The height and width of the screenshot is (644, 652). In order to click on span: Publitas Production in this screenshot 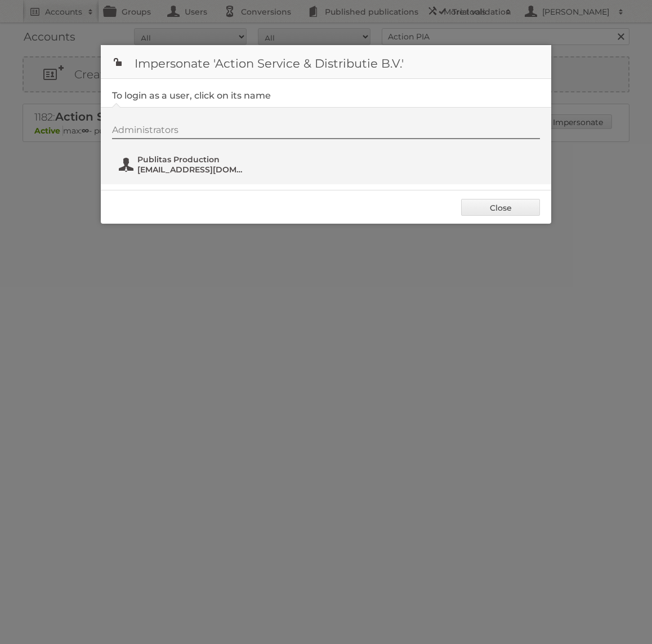, I will do `click(192, 160)`.